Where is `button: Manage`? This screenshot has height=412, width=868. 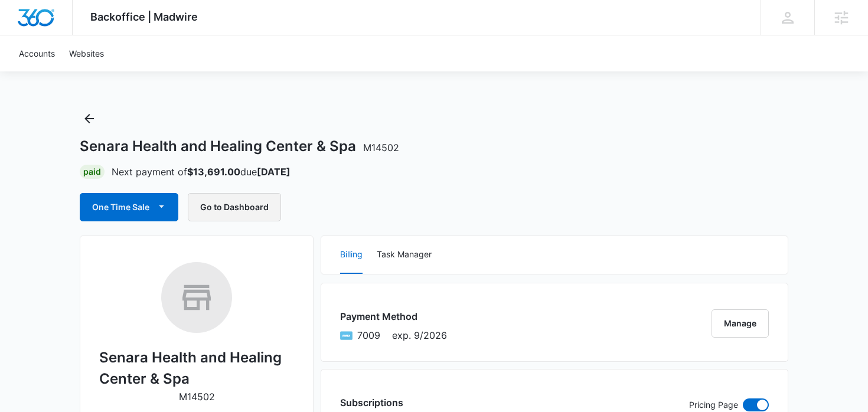
button: Manage is located at coordinates (740, 323).